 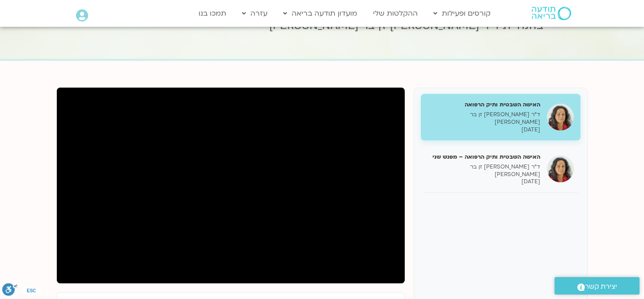 I want to click on span: יצירת קשר, so click(x=601, y=286).